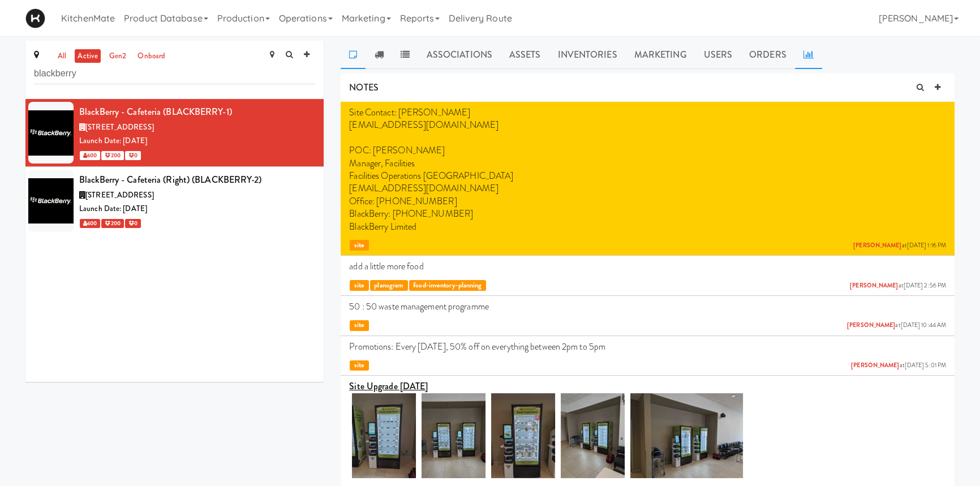 Image resolution: width=980 pixels, height=486 pixels. What do you see at coordinates (174, 74) in the screenshot?
I see `input: Search site` at bounding box center [174, 74].